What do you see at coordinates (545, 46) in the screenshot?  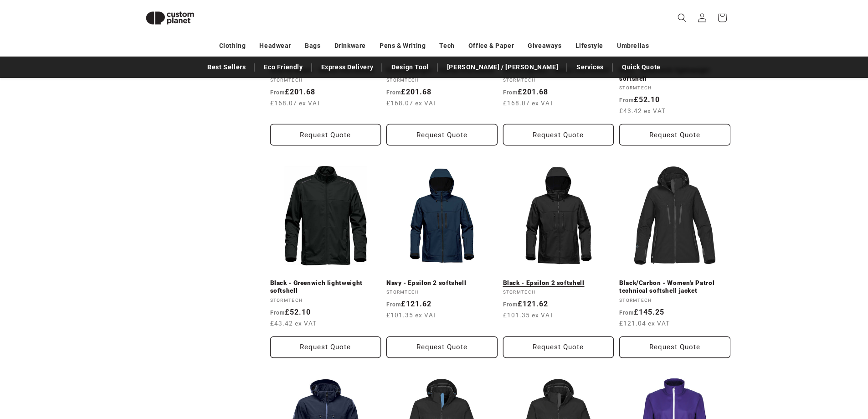 I see `a: Giveaways` at bounding box center [545, 46].